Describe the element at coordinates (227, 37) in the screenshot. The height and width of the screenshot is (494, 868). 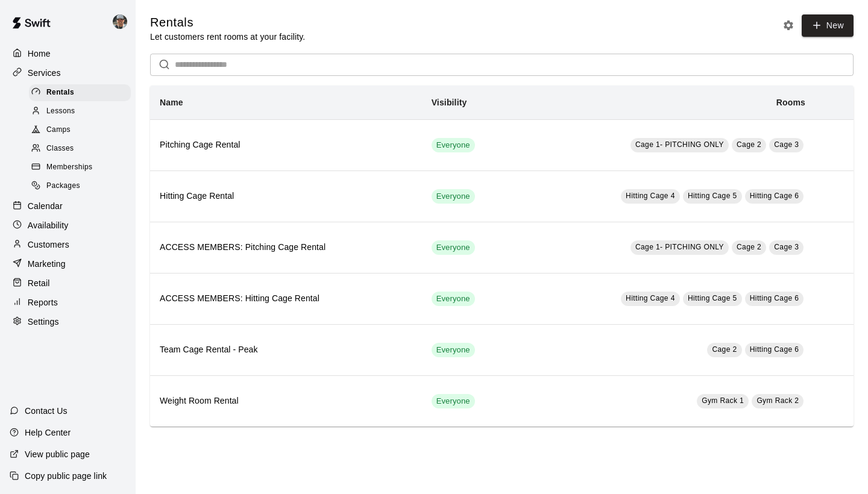
I see `p: Let customers rent rooms at your facility.` at that location.